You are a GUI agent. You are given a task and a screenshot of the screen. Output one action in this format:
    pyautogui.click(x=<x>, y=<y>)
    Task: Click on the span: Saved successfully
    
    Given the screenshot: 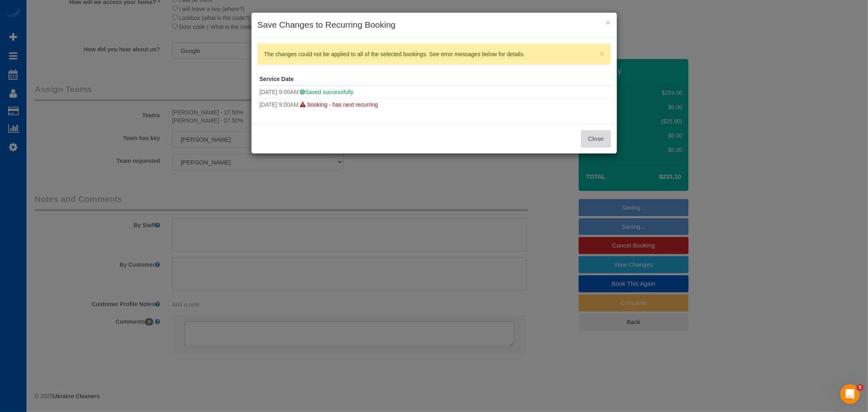 What is the action you would take?
    pyautogui.click(x=326, y=92)
    